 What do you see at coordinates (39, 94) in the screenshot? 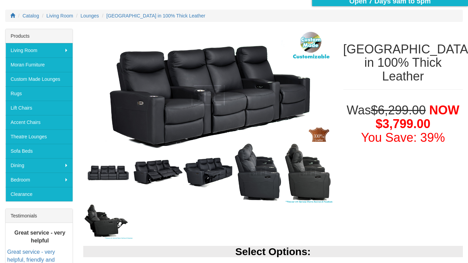
I see `a: Rugs` at bounding box center [39, 94].